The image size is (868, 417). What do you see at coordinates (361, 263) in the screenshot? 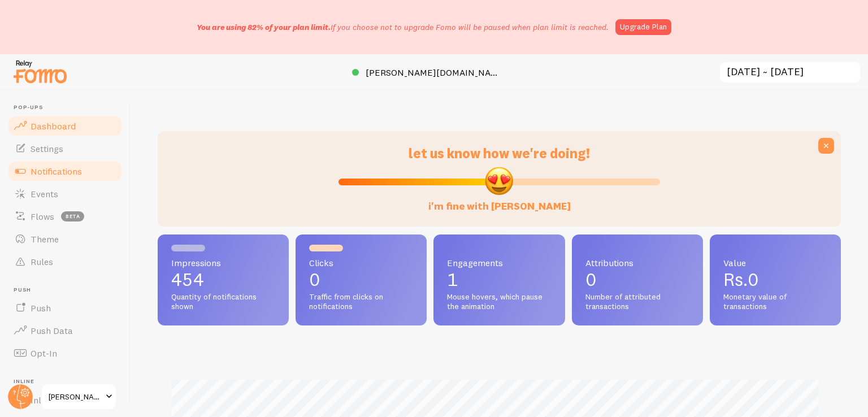
I see `span: Clicks` at bounding box center [361, 263].